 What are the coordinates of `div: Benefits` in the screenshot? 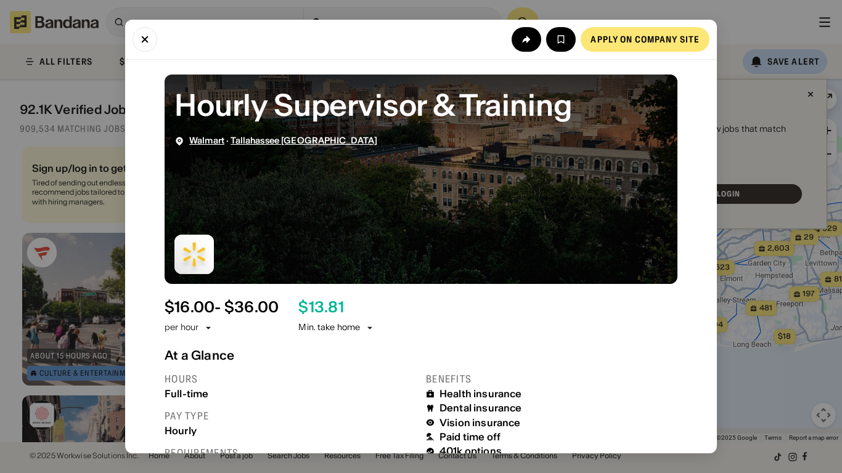 It's located at (552, 379).